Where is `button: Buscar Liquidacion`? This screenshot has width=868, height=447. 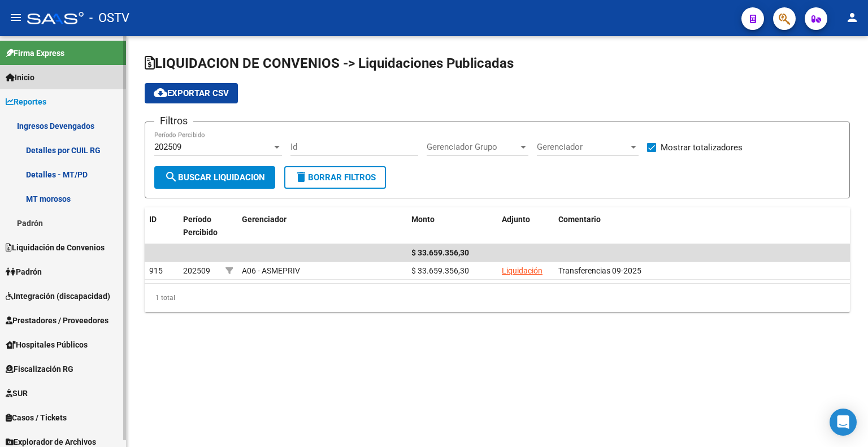
button: Buscar Liquidacion is located at coordinates (215, 177).